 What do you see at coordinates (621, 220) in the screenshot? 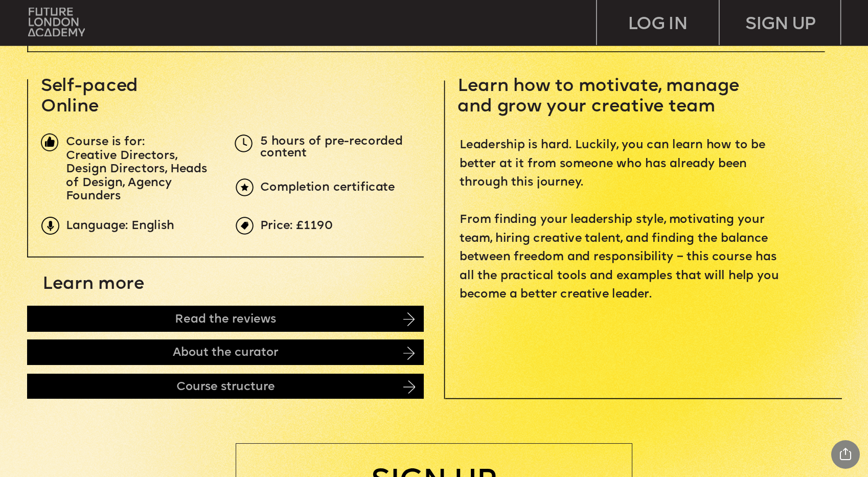
I see `span: Leadership is hard. Luckily, you can learn how to be better at it from someone who has already be...` at bounding box center [621, 220].